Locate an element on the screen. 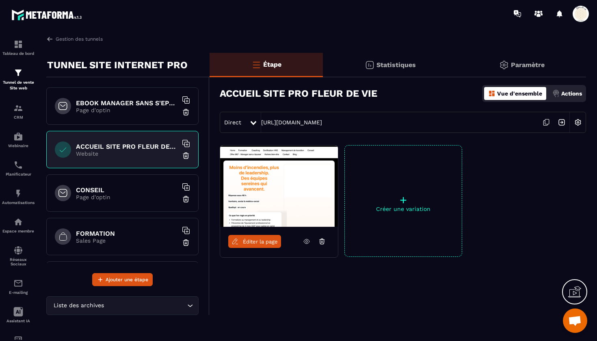 Image resolution: width=597 pixels, height=341 pixels. a: emailemailE-mailing is located at coordinates (18, 286).